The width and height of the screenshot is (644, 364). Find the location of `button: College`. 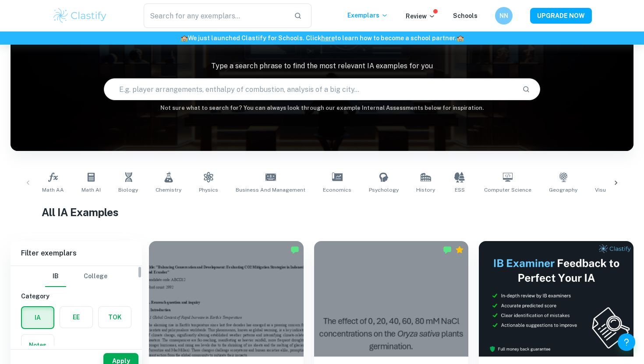

button: College is located at coordinates (95, 277).